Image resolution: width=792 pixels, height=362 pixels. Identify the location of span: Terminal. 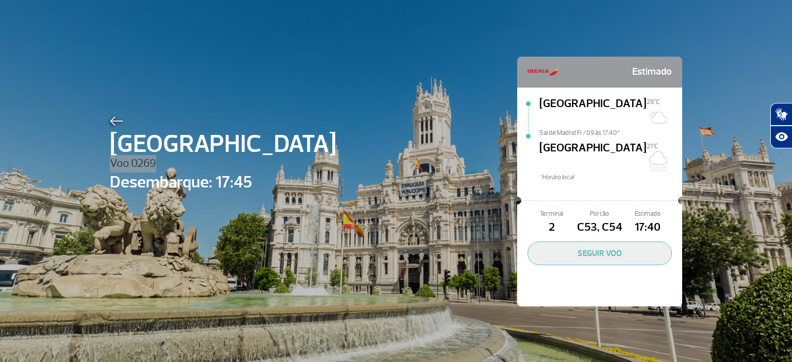
(551, 214).